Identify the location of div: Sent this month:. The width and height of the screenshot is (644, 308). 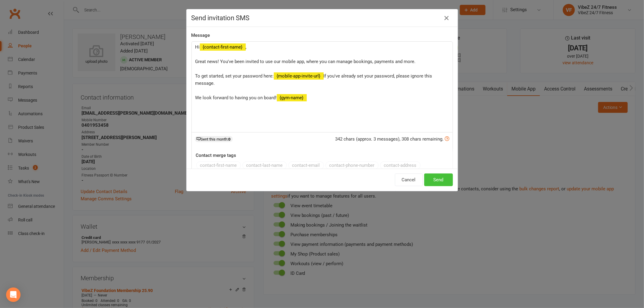
(214, 139).